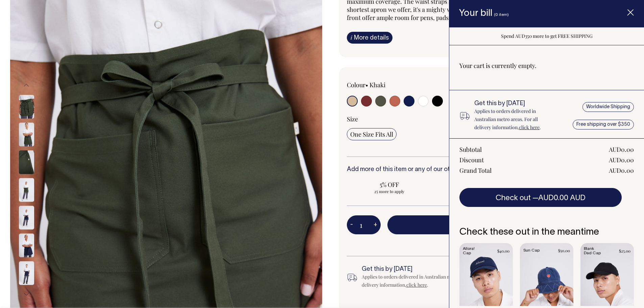 Image resolution: width=644 pixels, height=308 pixels. I want to click on a: iMore details, so click(370, 38).